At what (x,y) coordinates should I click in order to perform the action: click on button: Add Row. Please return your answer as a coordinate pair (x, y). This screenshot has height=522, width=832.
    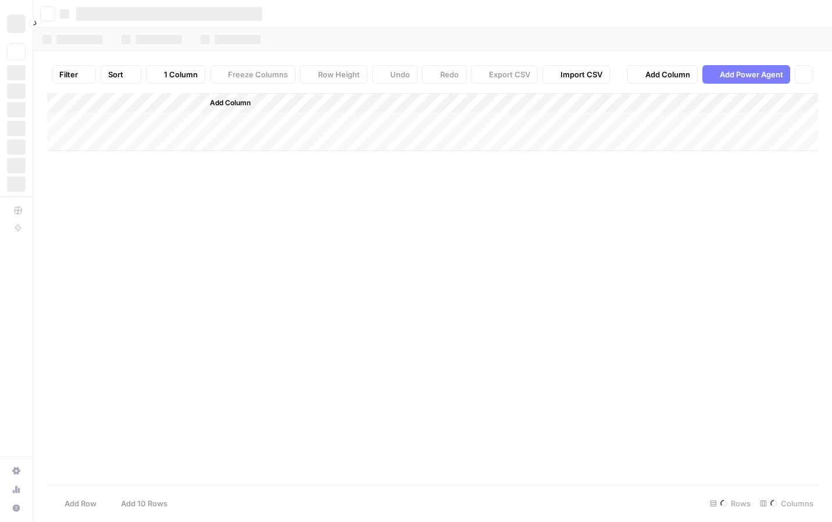
    Looking at the image, I should click on (75, 504).